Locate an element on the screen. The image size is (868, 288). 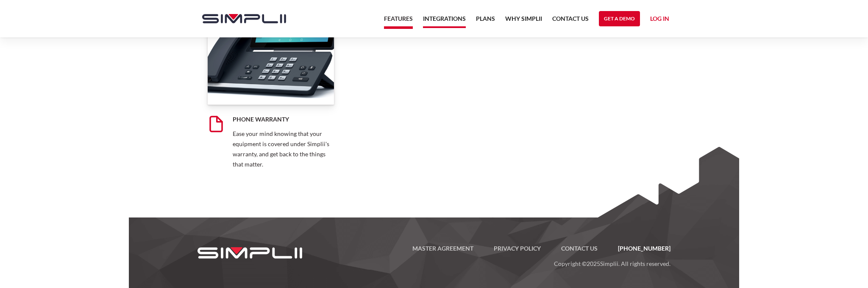
p: Ease your mind knowing that your equipment is covered under Simplii's warranty, and get back to t... is located at coordinates (283, 149).